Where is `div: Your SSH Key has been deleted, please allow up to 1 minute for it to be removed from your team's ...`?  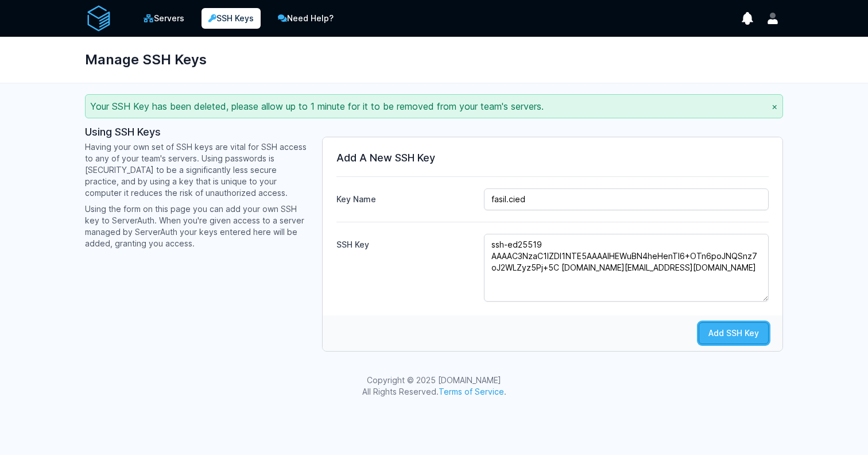 div: Your SSH Key has been deleted, please allow up to 1 minute for it to be removed from your team's ... is located at coordinates (434, 107).